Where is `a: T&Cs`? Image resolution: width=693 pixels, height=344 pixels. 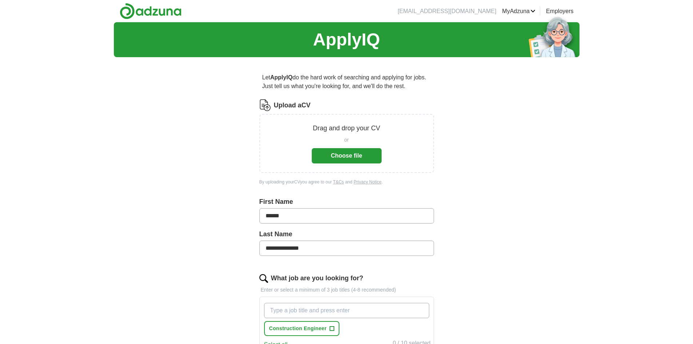 a: T&Cs is located at coordinates (338, 182).